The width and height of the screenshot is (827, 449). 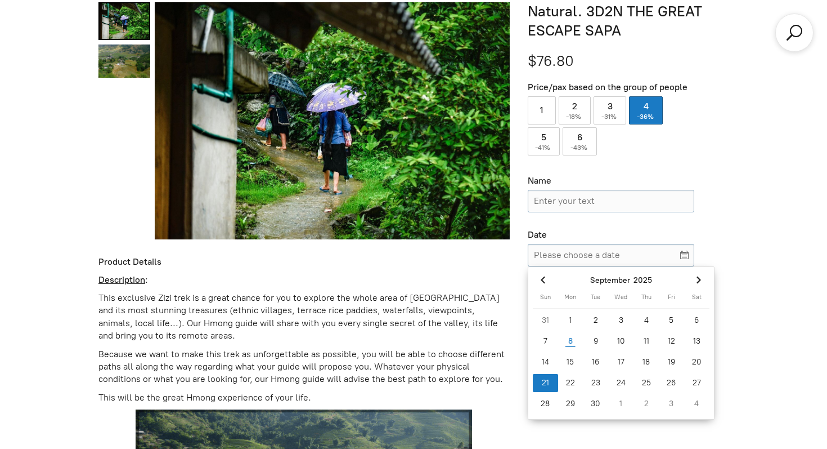 I want to click on a: Natural. 3D2N THE GREAT ESCAPE SAPA 1, so click(x=124, y=61).